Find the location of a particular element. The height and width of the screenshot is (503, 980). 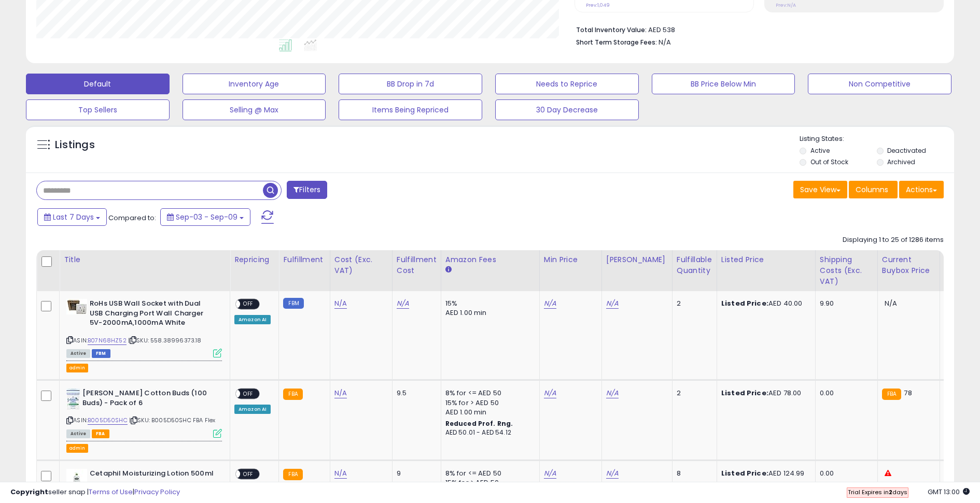

h5: Listings is located at coordinates (75, 145).